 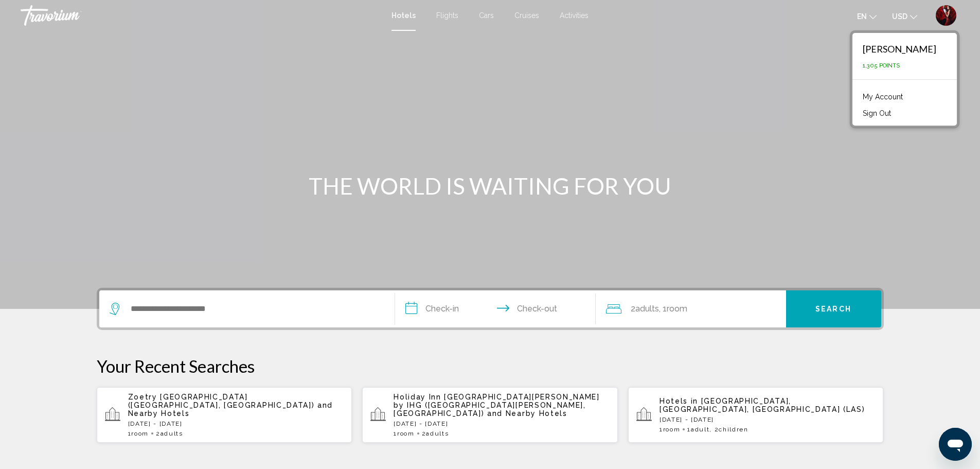 I want to click on button: Change language, so click(x=867, y=16).